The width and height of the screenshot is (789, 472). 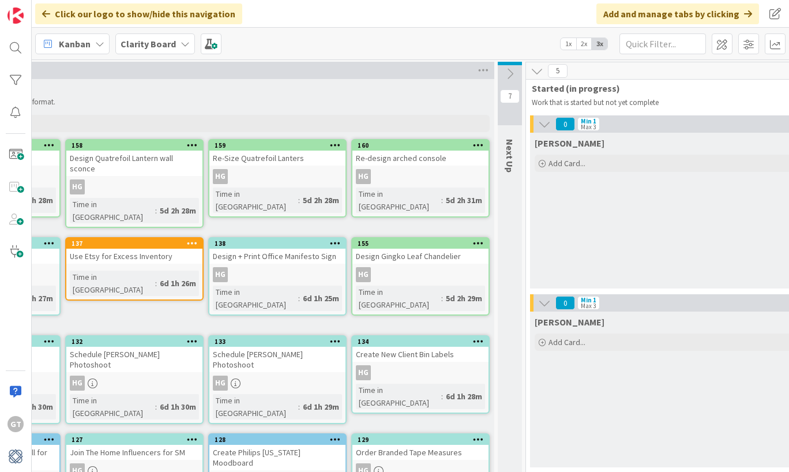 I want to click on div: Order Branded Tape Measures, so click(x=421, y=452).